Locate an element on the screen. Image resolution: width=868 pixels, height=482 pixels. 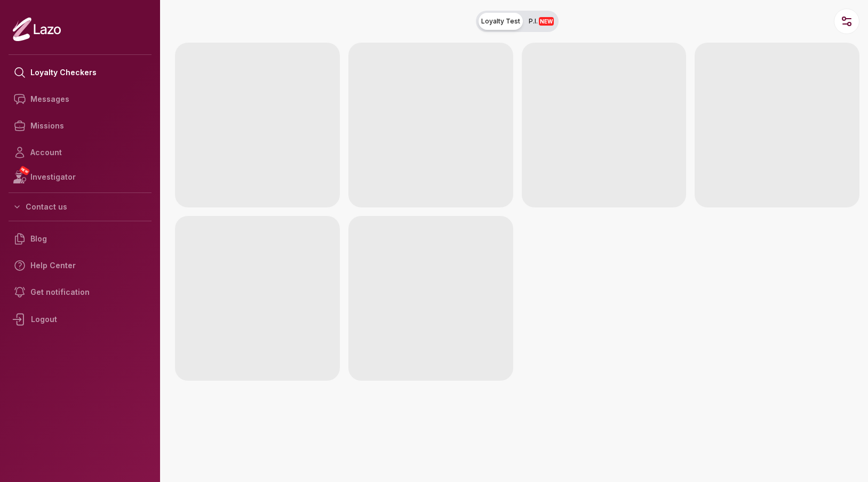
span: P.I. is located at coordinates (541, 21).